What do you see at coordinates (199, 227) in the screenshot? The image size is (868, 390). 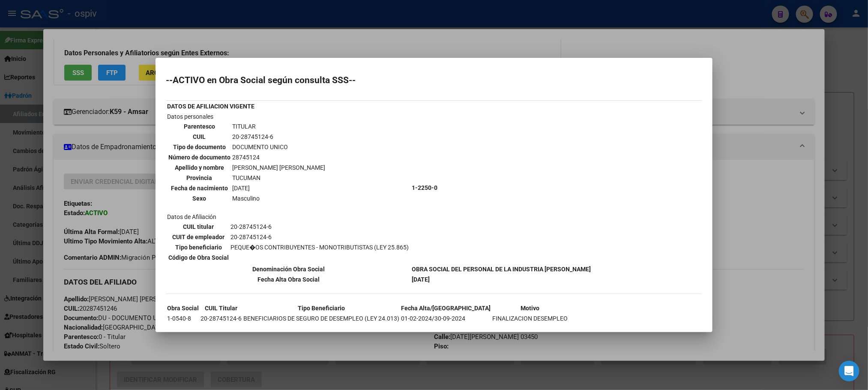 I see `th: CUIL titular` at bounding box center [199, 227].